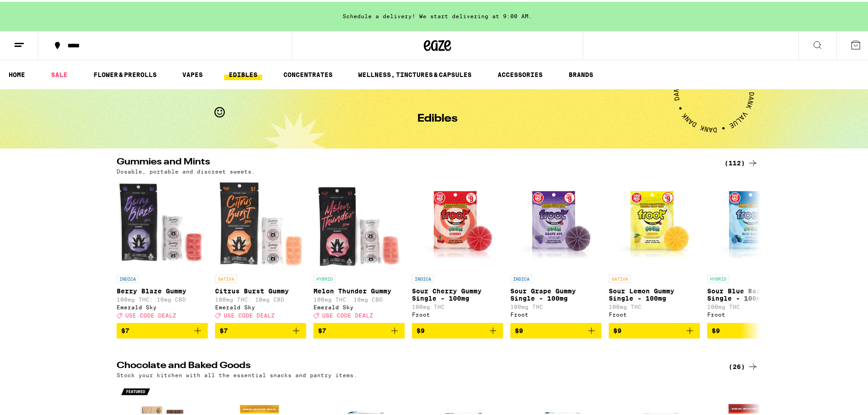 The width and height of the screenshot is (868, 415). I want to click on div: (26), so click(743, 364).